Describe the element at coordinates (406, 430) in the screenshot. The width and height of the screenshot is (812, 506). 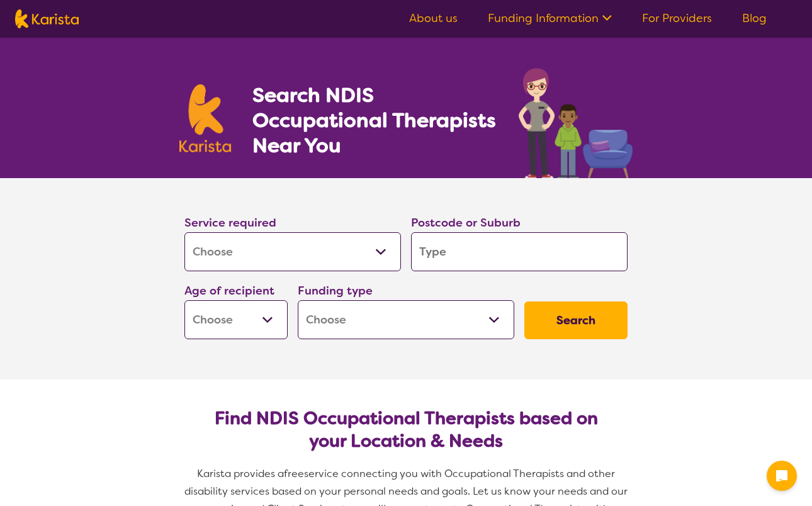
I see `h2: Find NDIS Occupational Therapists based on your Location & Needs` at that location.